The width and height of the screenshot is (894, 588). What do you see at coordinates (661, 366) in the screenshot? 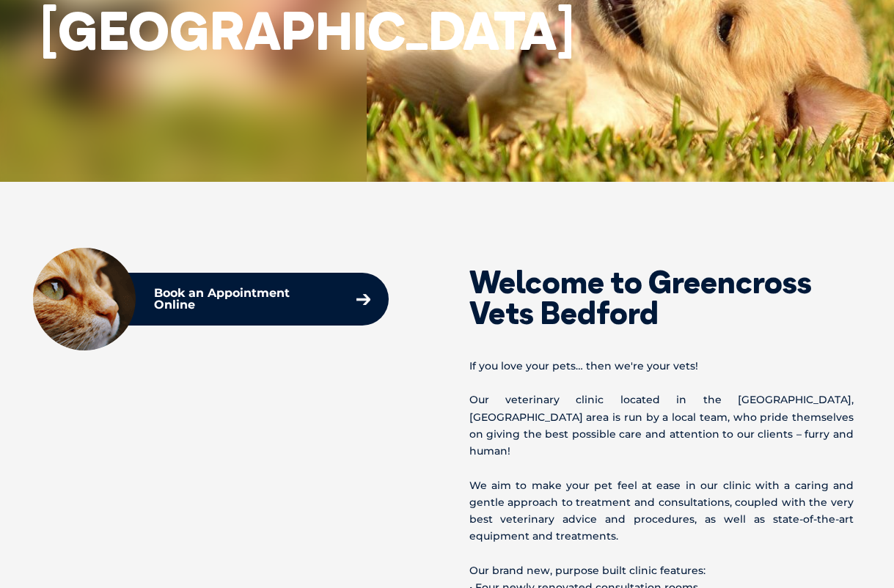
I see `p: If you love your pets… then we're your vets!` at bounding box center [661, 366].